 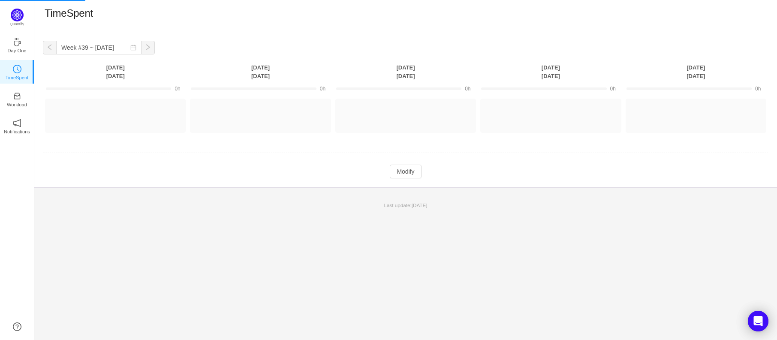 What do you see at coordinates (17, 327) in the screenshot?
I see `a: icon: question-circle` at bounding box center [17, 327].